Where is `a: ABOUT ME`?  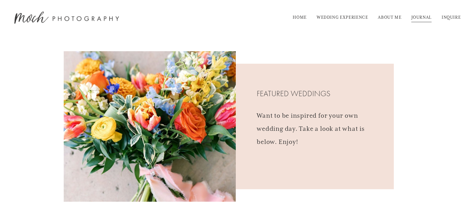
a: ABOUT ME is located at coordinates (389, 18).